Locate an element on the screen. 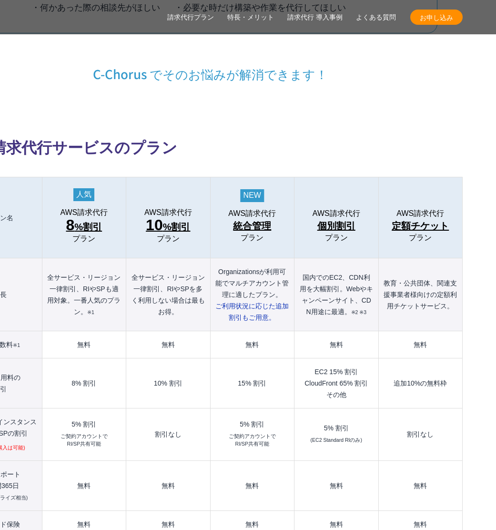 The width and height of the screenshot is (496, 530). td: EC2 15% 割引 CloudFront 65% 割引 その他 is located at coordinates (337, 383).